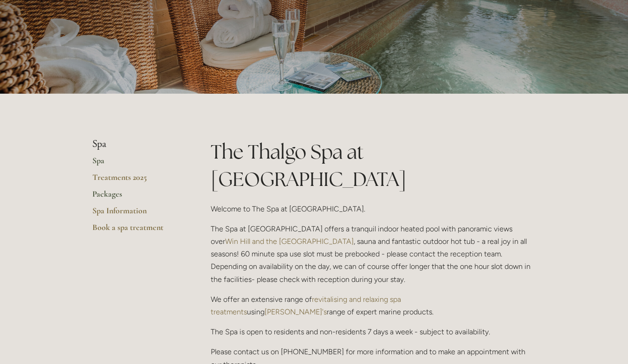  Describe the element at coordinates (136, 231) in the screenshot. I see `a: Book a spa treatment` at that location.